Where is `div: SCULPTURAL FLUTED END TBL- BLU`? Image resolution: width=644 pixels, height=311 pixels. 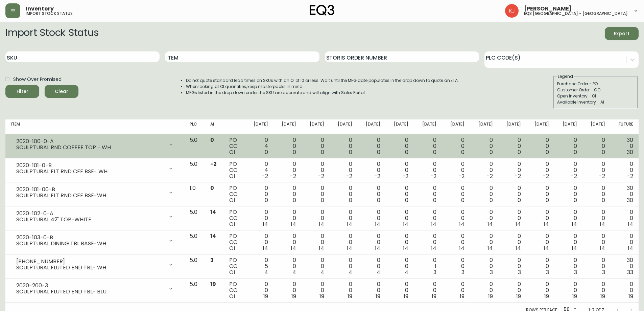
div: SCULPTURAL FLUTED END TBL- BLU is located at coordinates (90, 292).